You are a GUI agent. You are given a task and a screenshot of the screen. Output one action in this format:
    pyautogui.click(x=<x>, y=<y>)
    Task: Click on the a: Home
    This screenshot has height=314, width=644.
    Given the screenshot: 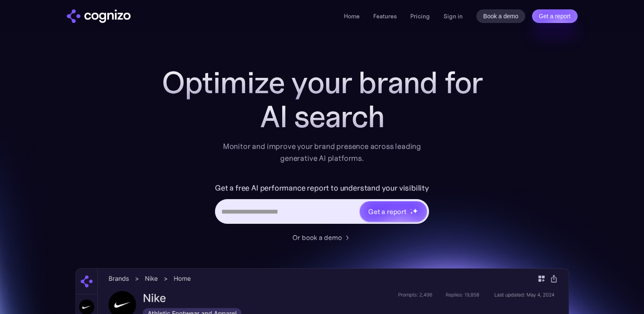 What is the action you would take?
    pyautogui.click(x=352, y=16)
    